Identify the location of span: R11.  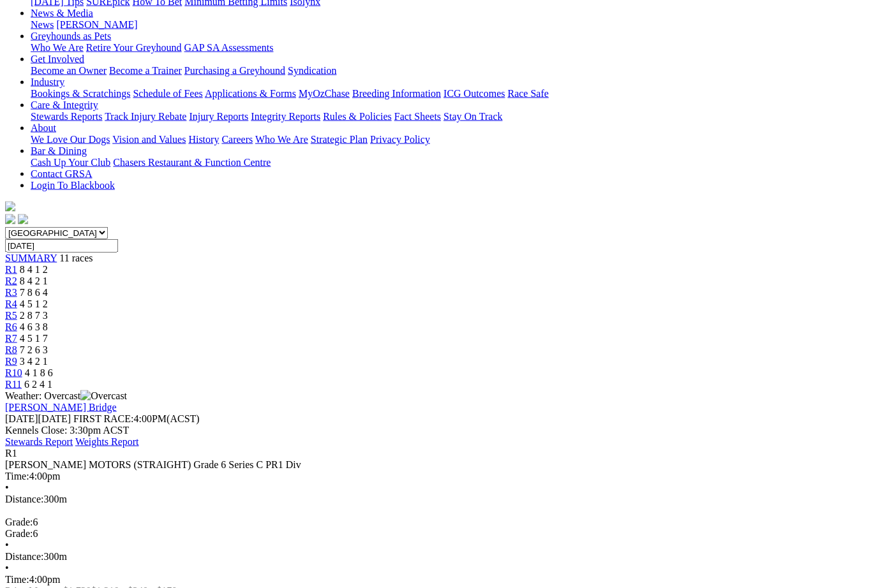
(13, 384).